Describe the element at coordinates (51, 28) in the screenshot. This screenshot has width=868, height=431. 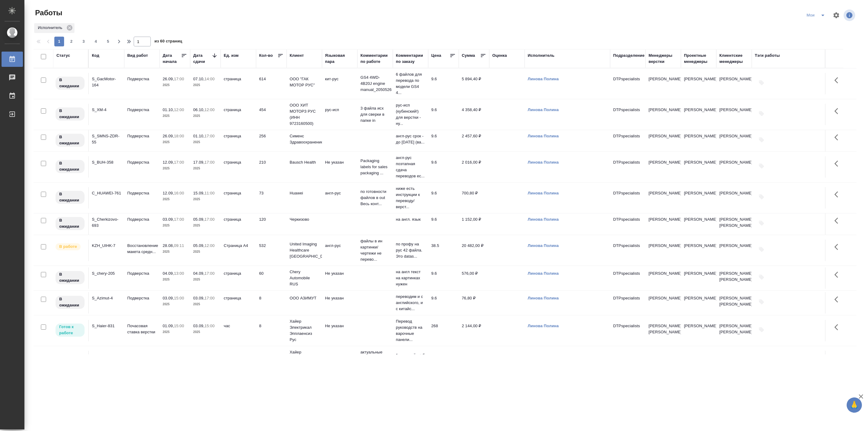
I see `p: Исполнитель` at that location.